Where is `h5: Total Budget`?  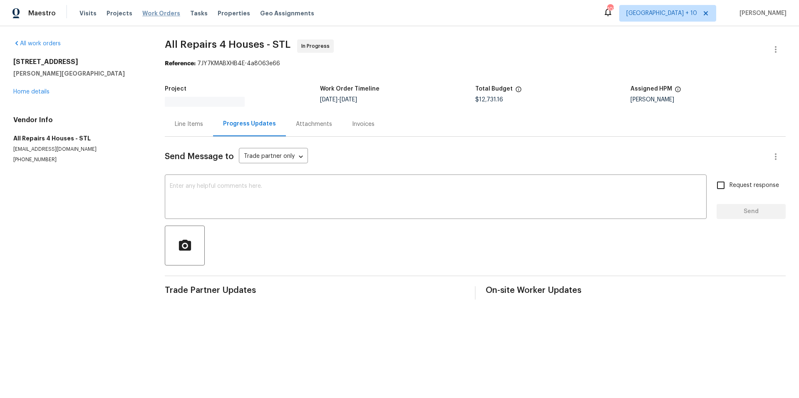
h5: Total Budget is located at coordinates (494, 89).